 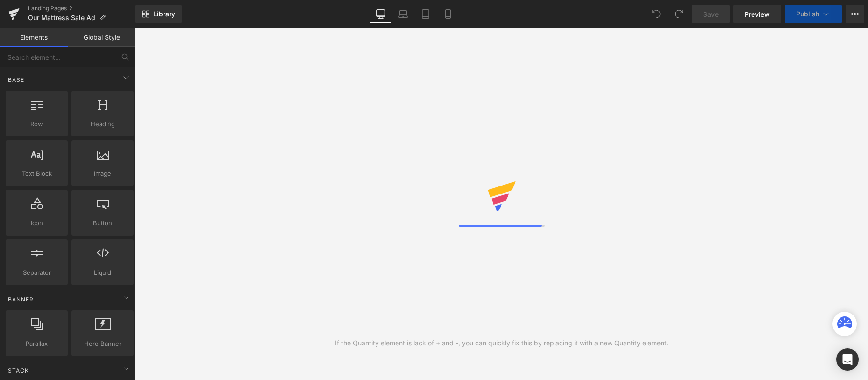 What do you see at coordinates (855, 14) in the screenshot?
I see `button: More` at bounding box center [855, 14].